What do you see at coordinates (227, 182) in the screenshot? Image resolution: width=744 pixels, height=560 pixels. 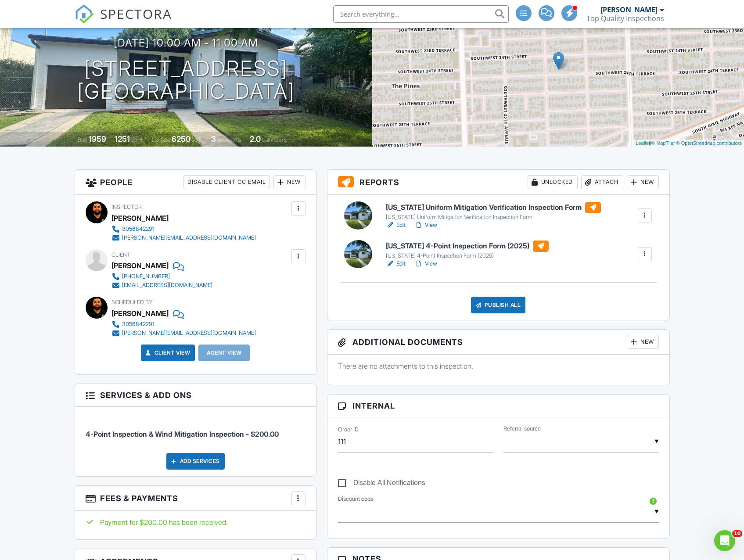 I see `div: Disable Client CC Email` at bounding box center [227, 182].